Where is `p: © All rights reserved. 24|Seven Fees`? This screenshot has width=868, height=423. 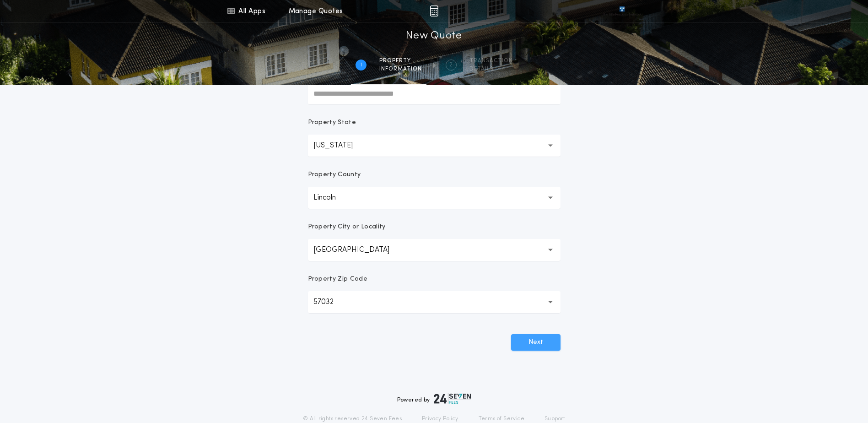 p: © All rights reserved. 24|Seven Fees is located at coordinates (352, 419).